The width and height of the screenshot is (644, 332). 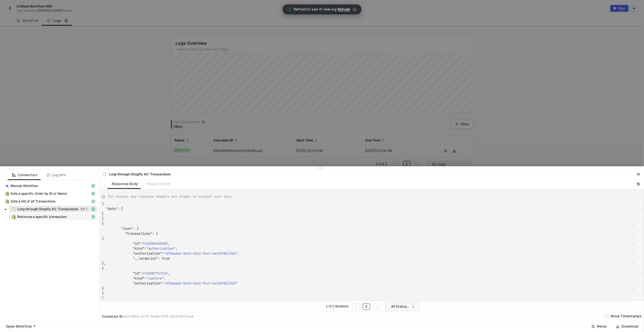 I want to click on a: 1, so click(x=366, y=306).